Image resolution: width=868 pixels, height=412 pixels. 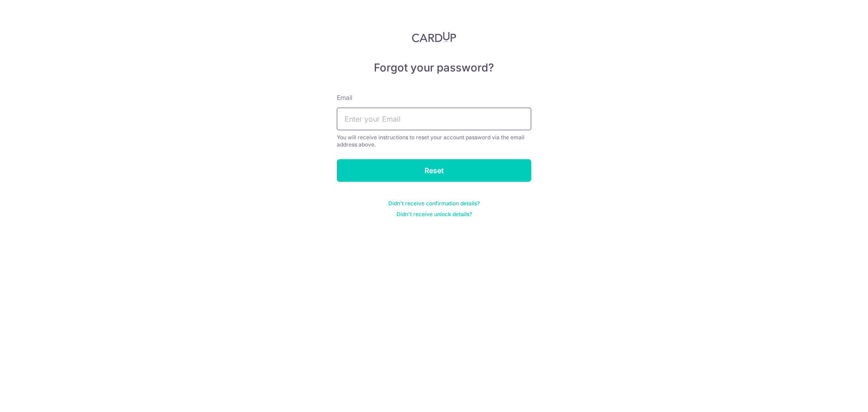 I want to click on a: Didn't receive confirmation details?, so click(x=434, y=203).